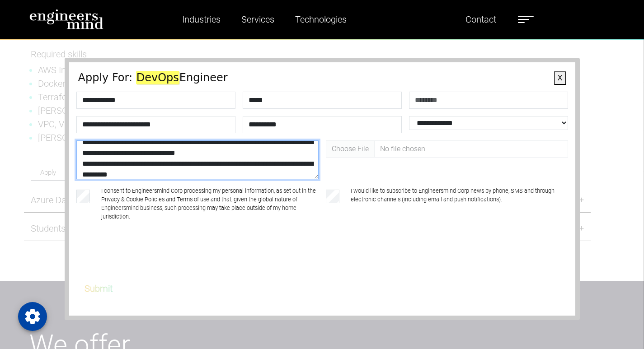  Describe the element at coordinates (459, 203) in the screenshot. I see `label: I would like to subscribe to Engineersmind Corp news by phone, SMS and through electronic channel...` at that location.